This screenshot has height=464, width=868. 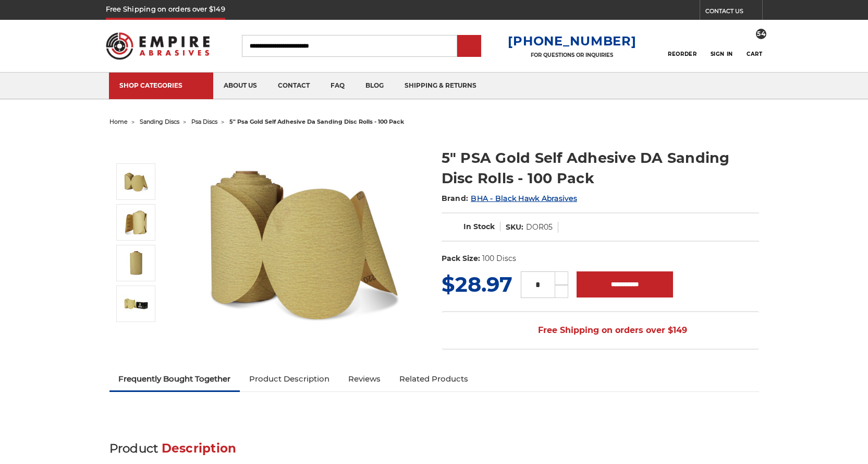 What do you see at coordinates (119, 121) in the screenshot?
I see `a: home` at bounding box center [119, 121].